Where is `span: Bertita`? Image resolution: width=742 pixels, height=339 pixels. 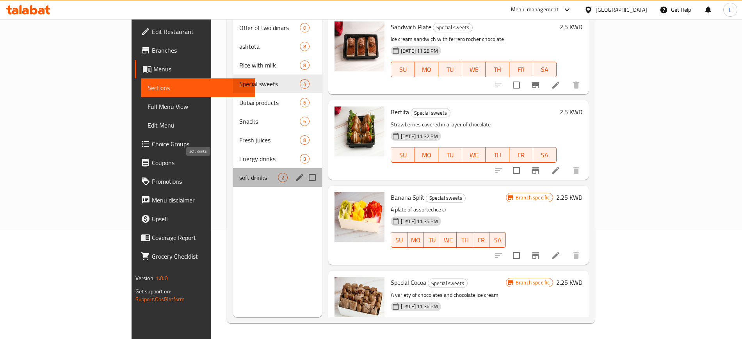
span: Bertita is located at coordinates (400, 112).